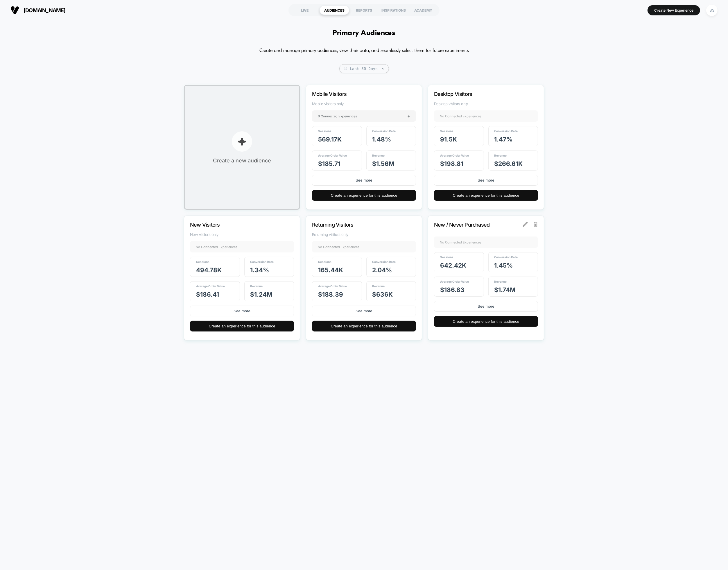 The height and width of the screenshot is (570, 728). What do you see at coordinates (14, 11) in the screenshot?
I see `img: Visually logo` at bounding box center [14, 11].